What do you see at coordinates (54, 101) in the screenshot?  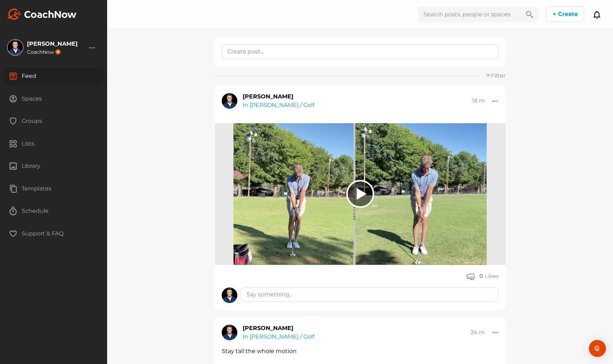 I see `a: Spaces` at bounding box center [54, 101].